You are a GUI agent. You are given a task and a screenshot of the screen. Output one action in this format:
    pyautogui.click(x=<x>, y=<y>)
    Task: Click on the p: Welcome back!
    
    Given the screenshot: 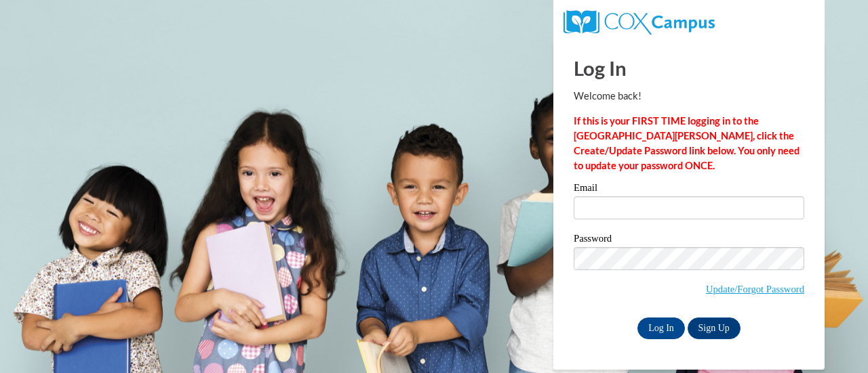 What is the action you would take?
    pyautogui.click(x=689, y=96)
    